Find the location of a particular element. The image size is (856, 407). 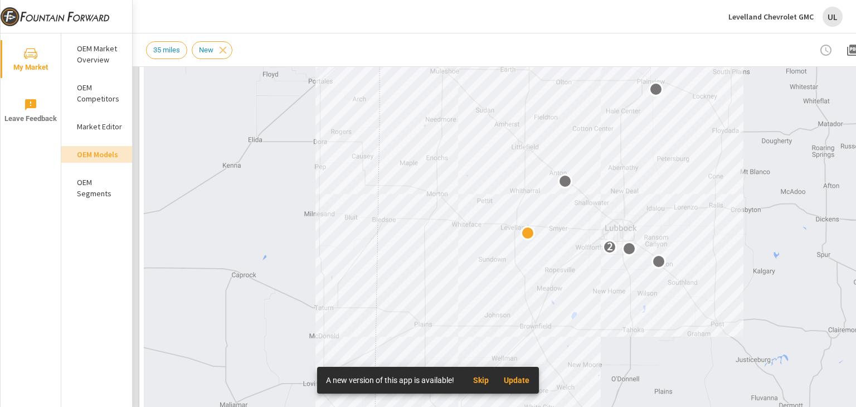

span: Leave Feedback is located at coordinates (31, 112).